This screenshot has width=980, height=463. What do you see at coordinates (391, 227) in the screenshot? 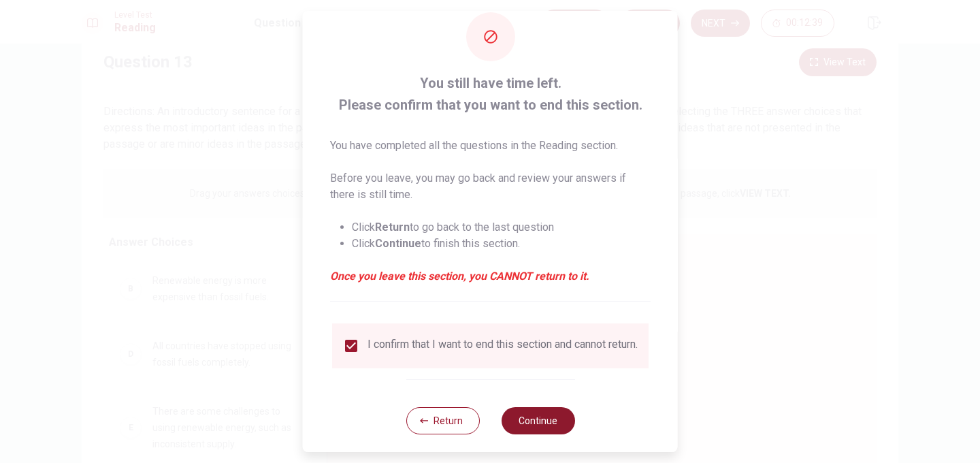
I see `strong: Return` at bounding box center [391, 227].